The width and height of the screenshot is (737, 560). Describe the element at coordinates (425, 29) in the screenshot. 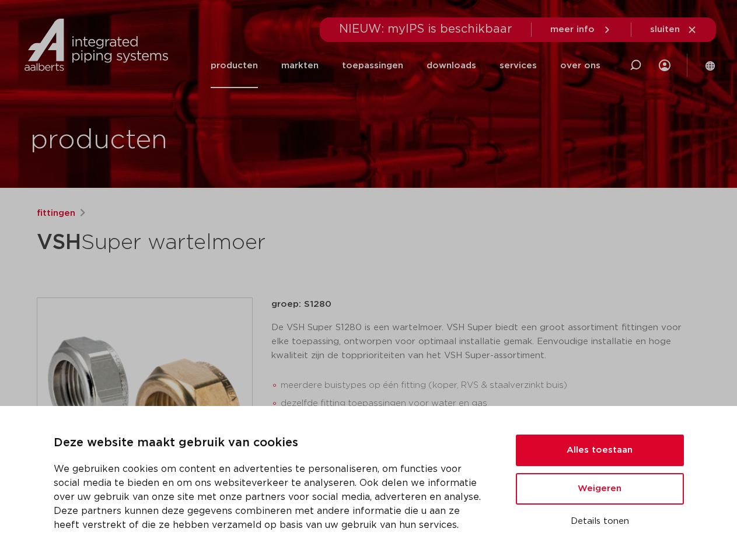

I see `span: NIEUW: myIPS is beschikbaar` at that location.